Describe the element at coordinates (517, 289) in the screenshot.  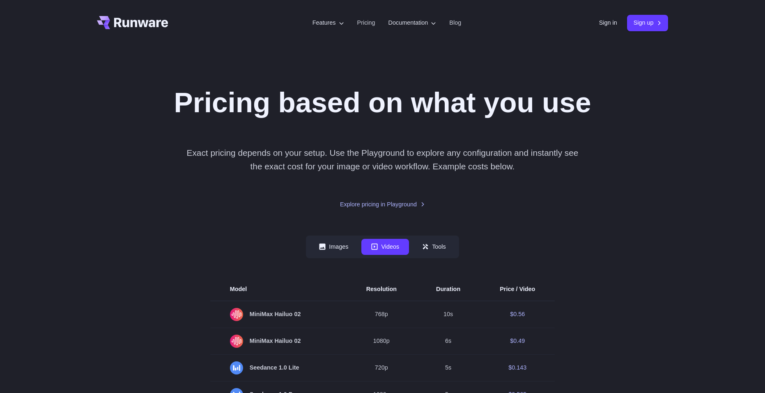
I see `th: Price / Video` at that location.